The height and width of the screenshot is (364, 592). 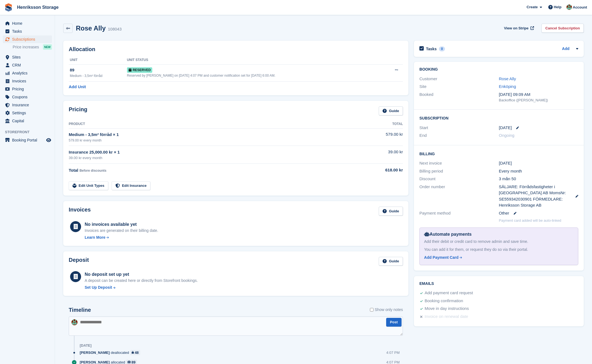 What do you see at coordinates (236, 49) in the screenshot?
I see `h2: Allocation` at bounding box center [236, 49].